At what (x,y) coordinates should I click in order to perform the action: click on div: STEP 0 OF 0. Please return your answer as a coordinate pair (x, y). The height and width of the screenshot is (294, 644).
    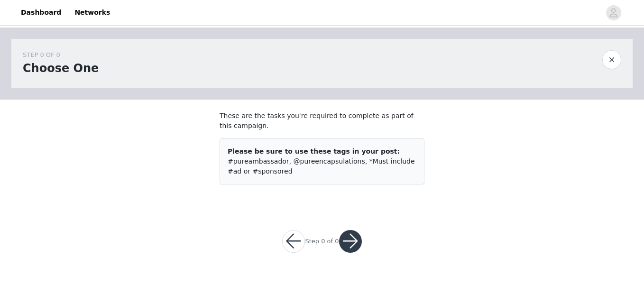
    Looking at the image, I should click on (60, 55).